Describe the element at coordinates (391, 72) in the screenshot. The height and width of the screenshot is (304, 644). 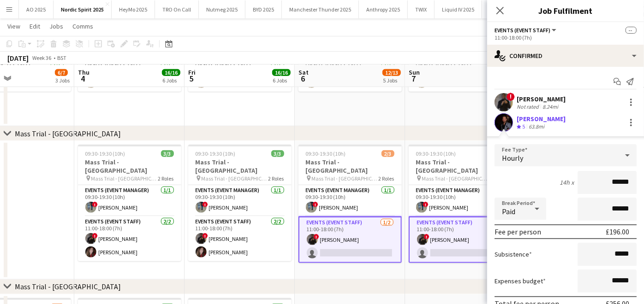
I see `span: 12/13` at that location.